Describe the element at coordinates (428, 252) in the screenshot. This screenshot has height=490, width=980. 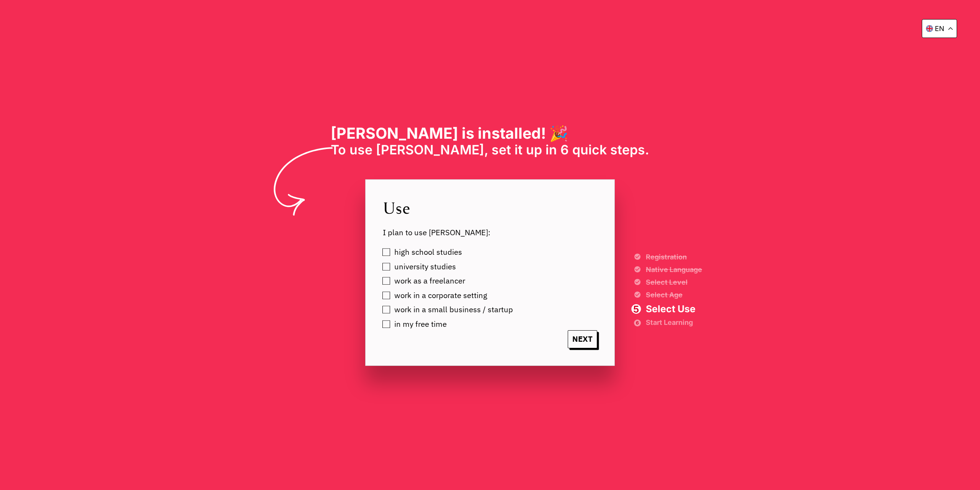
I see `span: high school studies` at that location.